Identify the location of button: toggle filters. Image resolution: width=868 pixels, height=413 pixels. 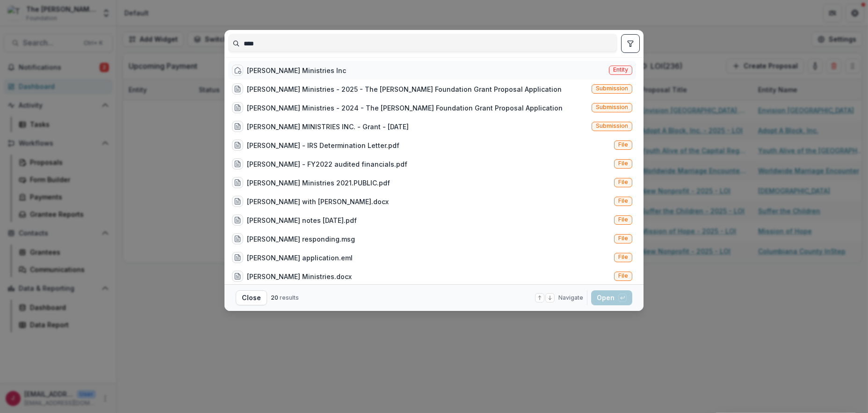
(631, 44).